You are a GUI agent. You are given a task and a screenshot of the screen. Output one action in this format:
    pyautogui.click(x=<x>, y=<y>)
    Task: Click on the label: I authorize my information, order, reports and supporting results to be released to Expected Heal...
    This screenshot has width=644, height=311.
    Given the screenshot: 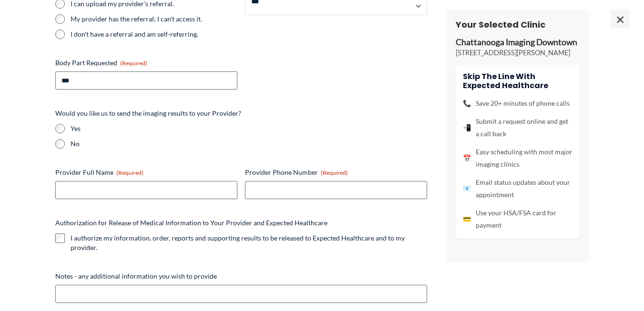 What is the action you would take?
    pyautogui.click(x=249, y=243)
    